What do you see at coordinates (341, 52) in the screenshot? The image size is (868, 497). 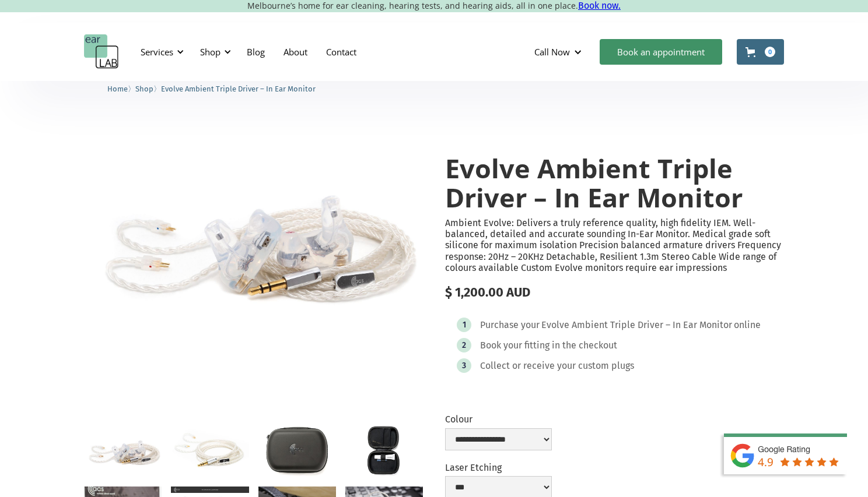 I see `a: Contact` at bounding box center [341, 52].